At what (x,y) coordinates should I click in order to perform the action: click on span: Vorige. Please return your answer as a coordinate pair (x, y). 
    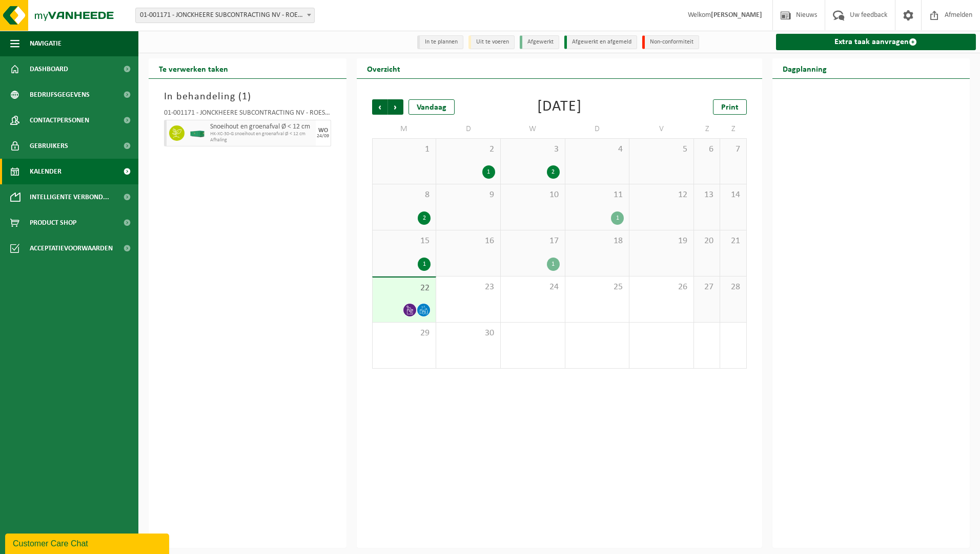
    Looking at the image, I should click on (380, 107).